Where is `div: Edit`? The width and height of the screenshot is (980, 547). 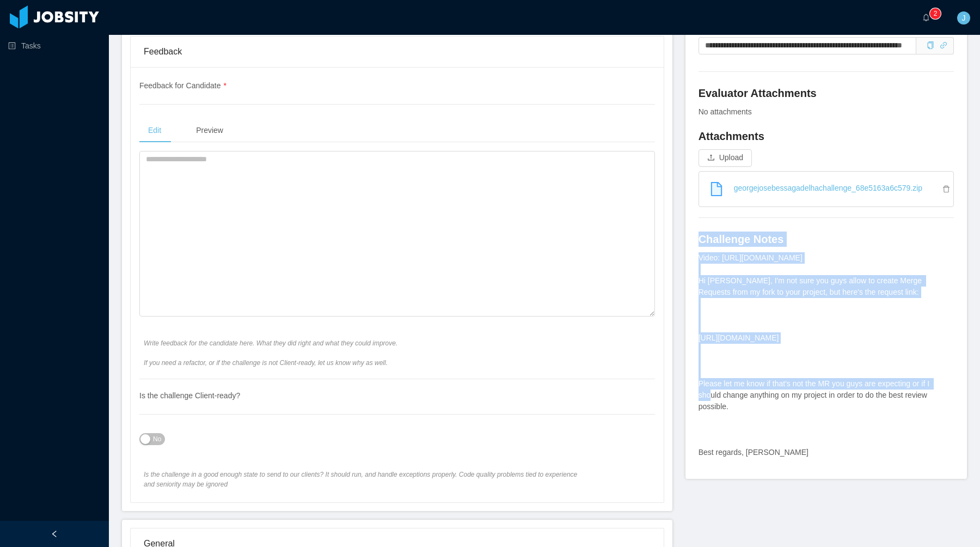 div: Edit is located at coordinates (155, 130).